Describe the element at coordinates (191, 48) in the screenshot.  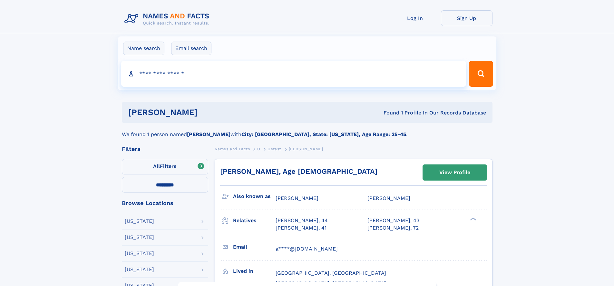
I see `label: Email search` at that location.